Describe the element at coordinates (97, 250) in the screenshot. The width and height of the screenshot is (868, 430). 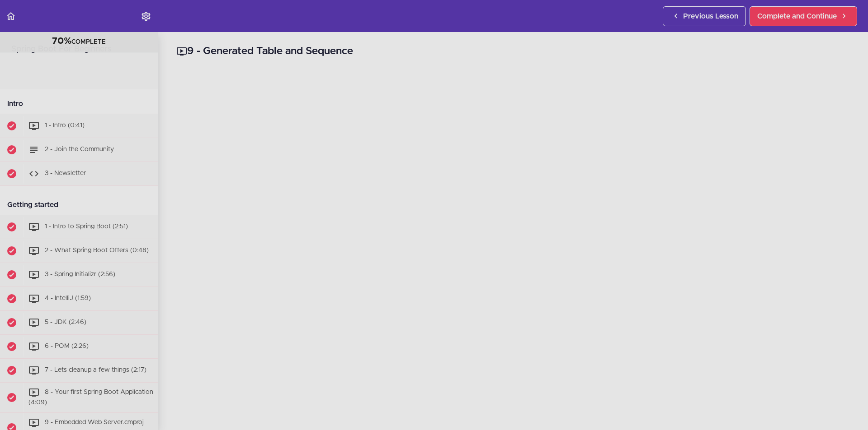
I see `span: 2 - What Spring Boot Offers (0:48)` at that location.